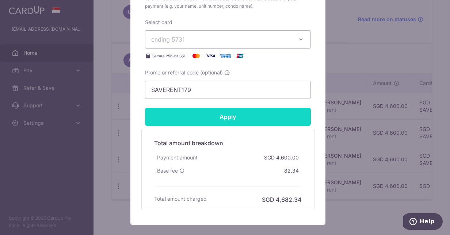  I want to click on span: ending 5731, so click(168, 39).